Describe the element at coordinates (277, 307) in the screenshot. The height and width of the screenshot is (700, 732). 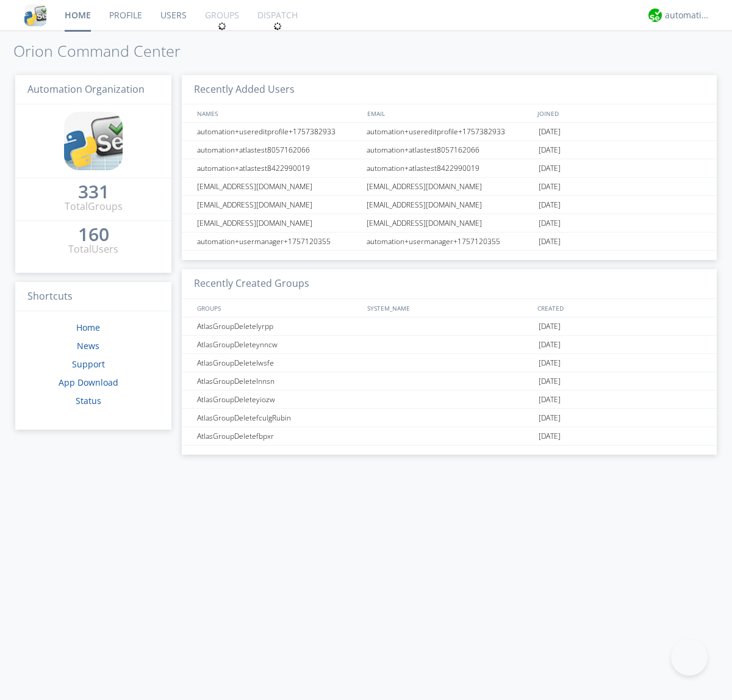
I see `div: GROUPS` at that location.